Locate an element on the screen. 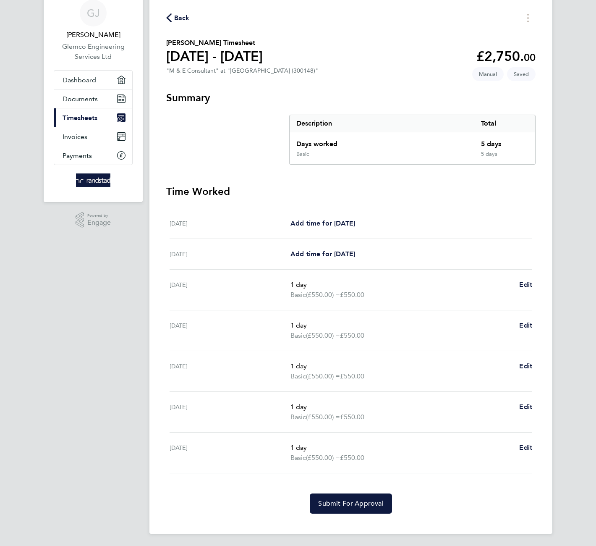 The width and height of the screenshot is (596, 546). span: 00 is located at coordinates (530, 57).